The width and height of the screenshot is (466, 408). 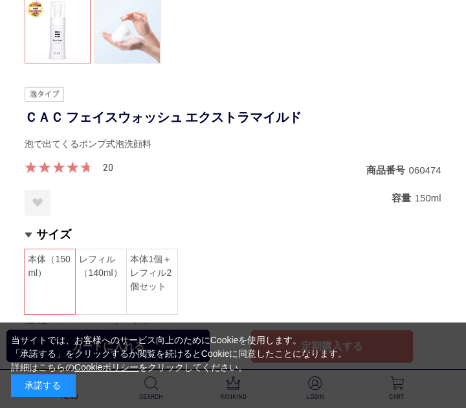 What do you see at coordinates (107, 367) in the screenshot?
I see `a: Cookieポリシー` at bounding box center [107, 367].